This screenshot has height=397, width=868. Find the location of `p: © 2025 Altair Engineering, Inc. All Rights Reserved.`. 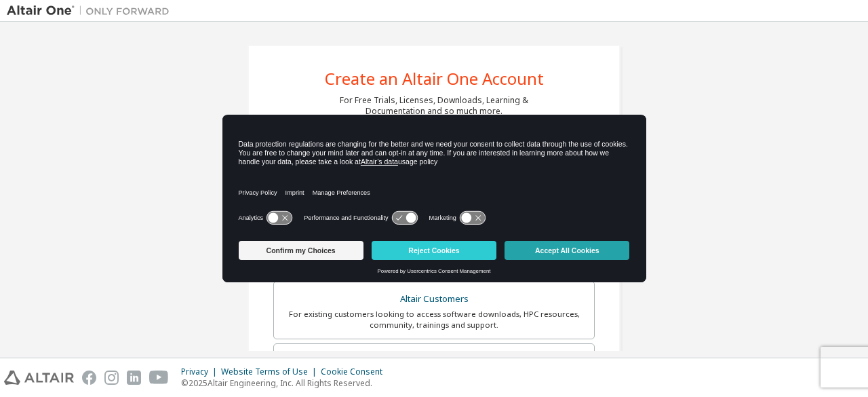

p: © 2025 Altair Engineering, Inc. All Rights Reserved. is located at coordinates (286, 383).